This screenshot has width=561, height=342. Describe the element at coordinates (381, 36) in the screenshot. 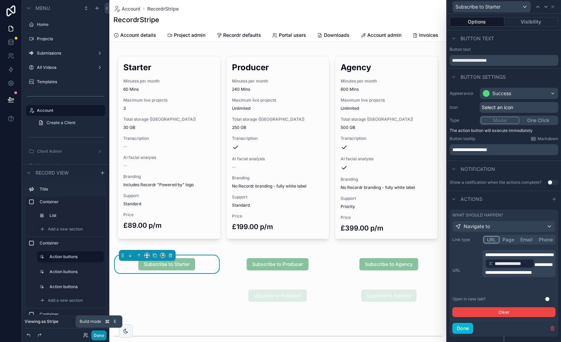

I see `a: Account admin` at that location.